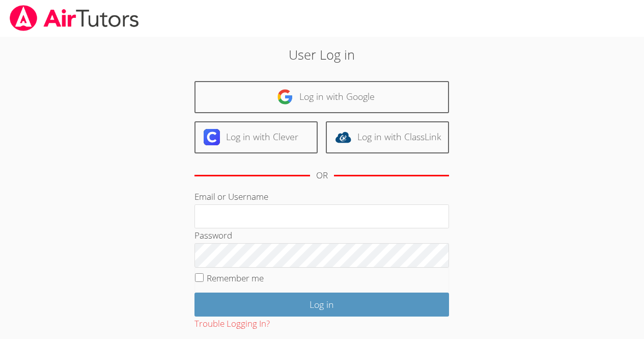 The width and height of the screenshot is (644, 339). What do you see at coordinates (343, 137) in the screenshot?
I see `img: classlink-logo-d6bb404cc1216ec64c9a2012d9dc4662098be43eaf13dc465df04b49fa7ab582.svg` at bounding box center [343, 137].